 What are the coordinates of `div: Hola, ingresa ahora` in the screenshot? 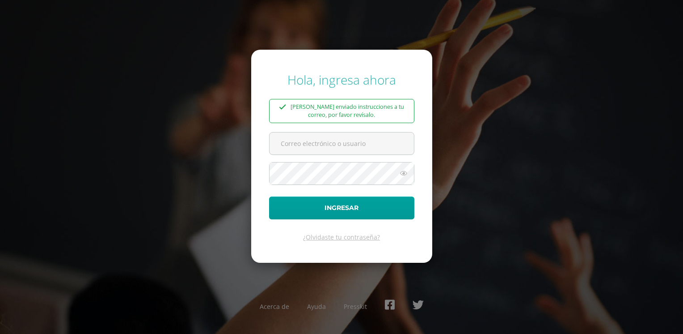 It's located at (342, 80).